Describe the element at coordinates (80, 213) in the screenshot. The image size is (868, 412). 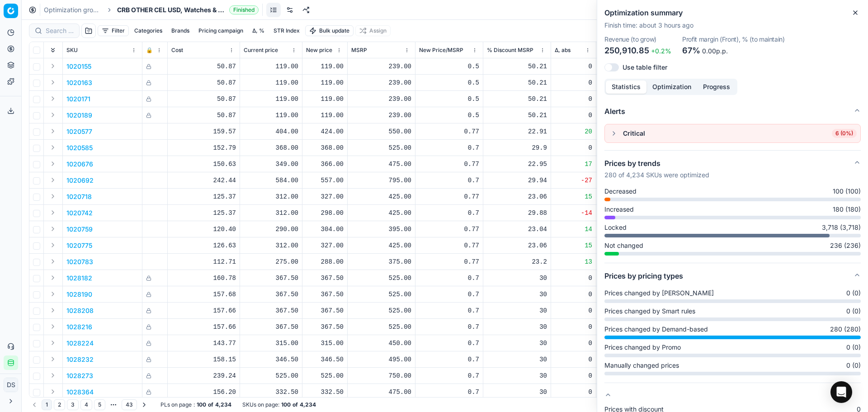
I see `p: 1020742` at that location.